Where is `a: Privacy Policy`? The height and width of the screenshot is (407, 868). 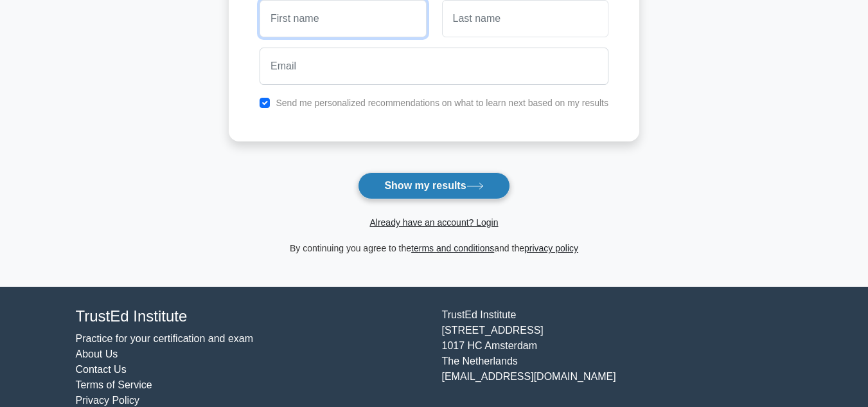
a: Privacy Policy is located at coordinates (108, 400).